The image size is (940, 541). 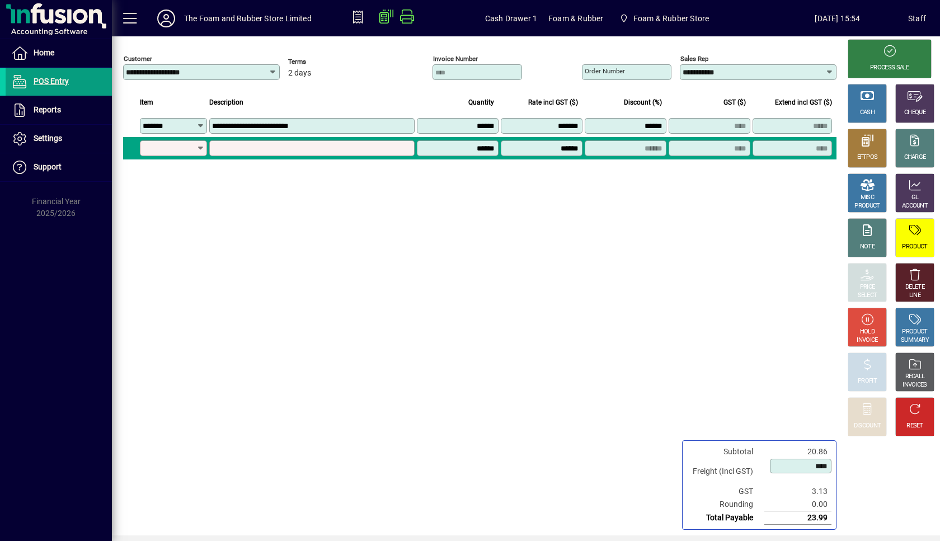 I want to click on td: 20.86, so click(x=798, y=452).